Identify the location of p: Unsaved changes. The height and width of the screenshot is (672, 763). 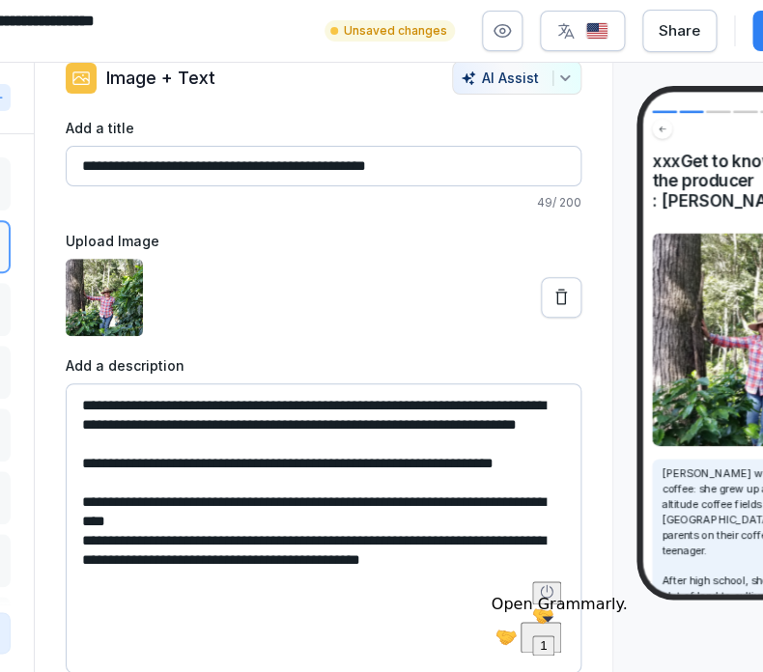
(395, 31).